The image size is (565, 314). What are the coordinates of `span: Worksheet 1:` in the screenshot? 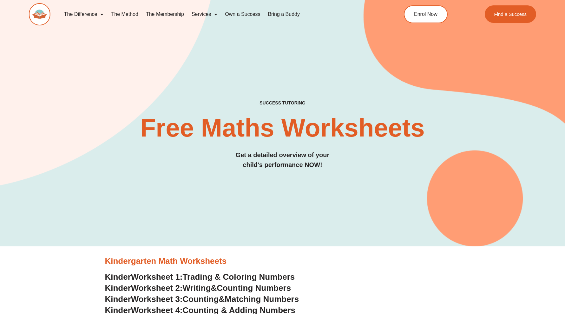 It's located at (157, 277).